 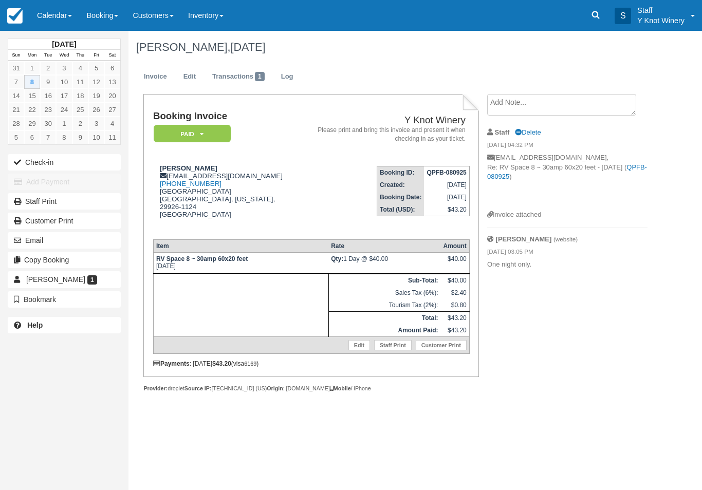 What do you see at coordinates (80, 55) in the screenshot?
I see `th: Thu` at bounding box center [80, 55].